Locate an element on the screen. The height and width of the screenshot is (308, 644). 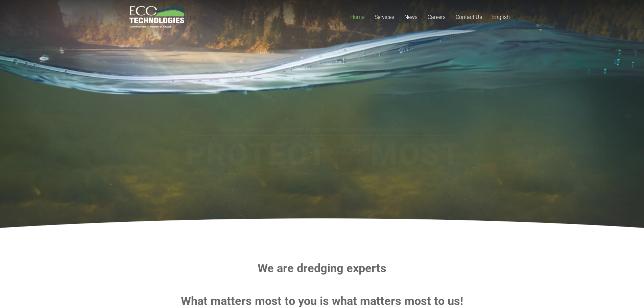
span: Home is located at coordinates (357, 17).